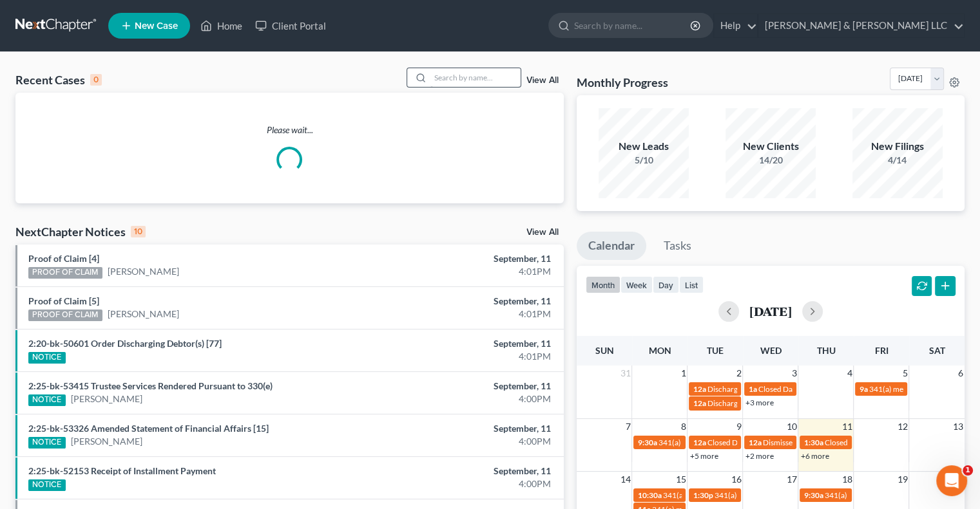 The width and height of the screenshot is (980, 509). What do you see at coordinates (849, 373) in the screenshot?
I see `span: 4` at bounding box center [849, 373].